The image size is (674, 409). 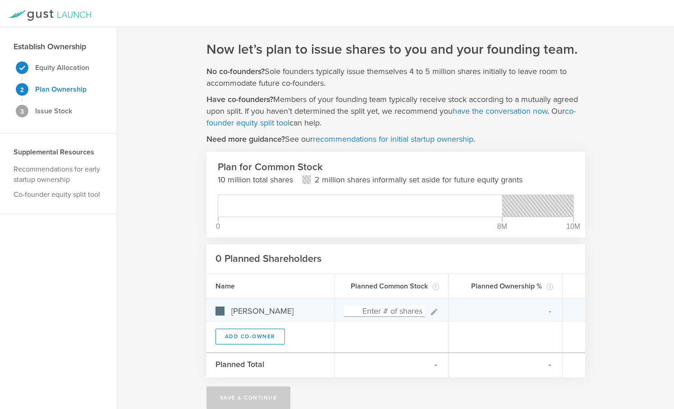 What do you see at coordinates (62, 68) in the screenshot?
I see `strong: Equity Allocation` at bounding box center [62, 68].